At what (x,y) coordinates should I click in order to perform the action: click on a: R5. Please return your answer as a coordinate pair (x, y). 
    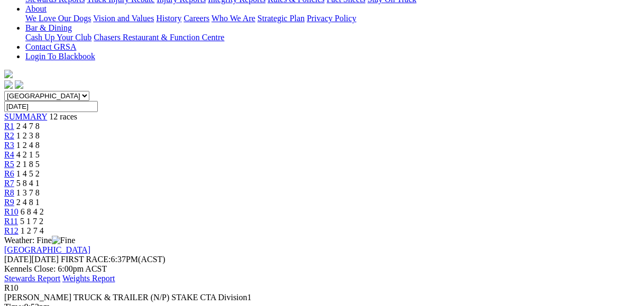
    Looking at the image, I should click on (9, 164).